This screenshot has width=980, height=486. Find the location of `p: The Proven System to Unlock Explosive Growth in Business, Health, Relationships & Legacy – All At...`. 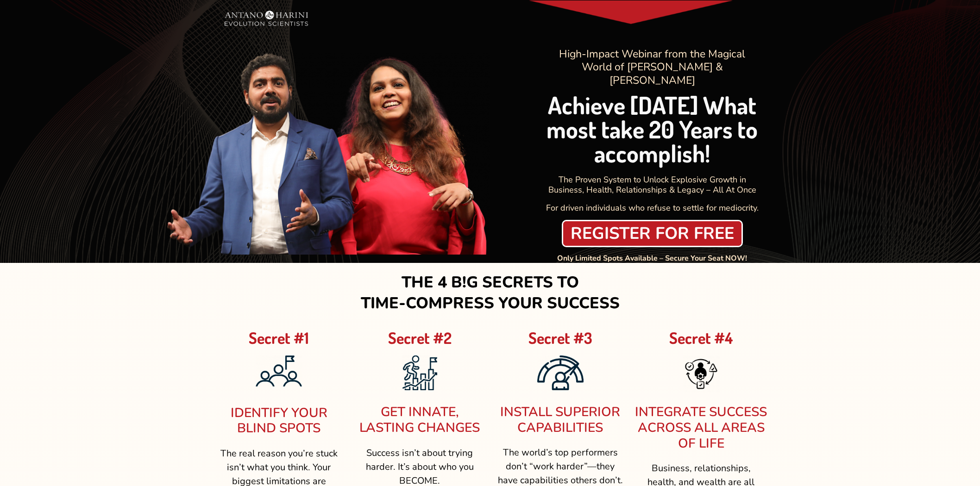

p: The Proven System to Unlock Explosive Growth in Business, Health, Relationships & Legacy – All At... is located at coordinates (652, 185).